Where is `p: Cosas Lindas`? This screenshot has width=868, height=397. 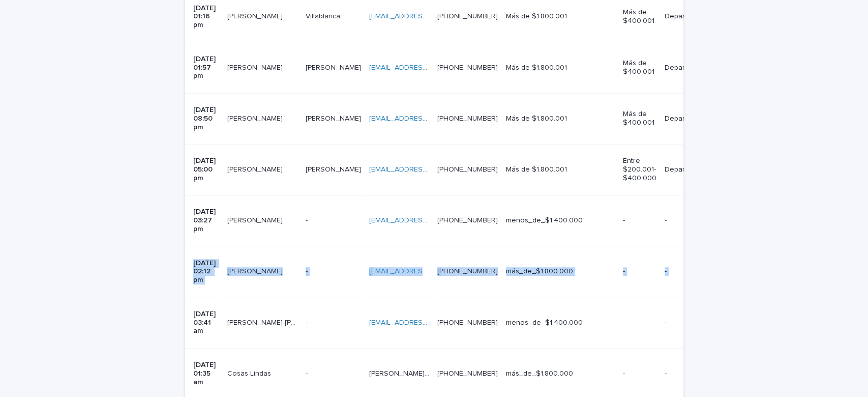
p: Cosas Lindas is located at coordinates (250, 372).